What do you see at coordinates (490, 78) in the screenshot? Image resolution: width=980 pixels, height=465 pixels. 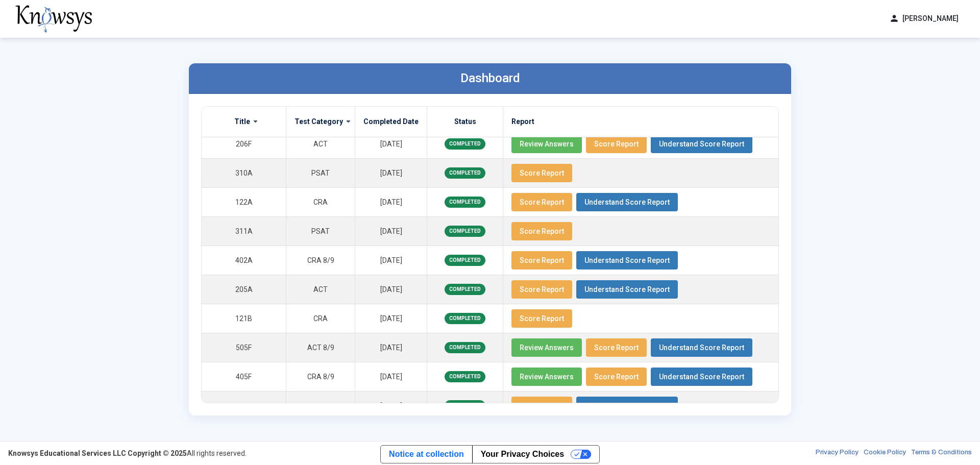 I see `label: Dashboard` at bounding box center [490, 78].